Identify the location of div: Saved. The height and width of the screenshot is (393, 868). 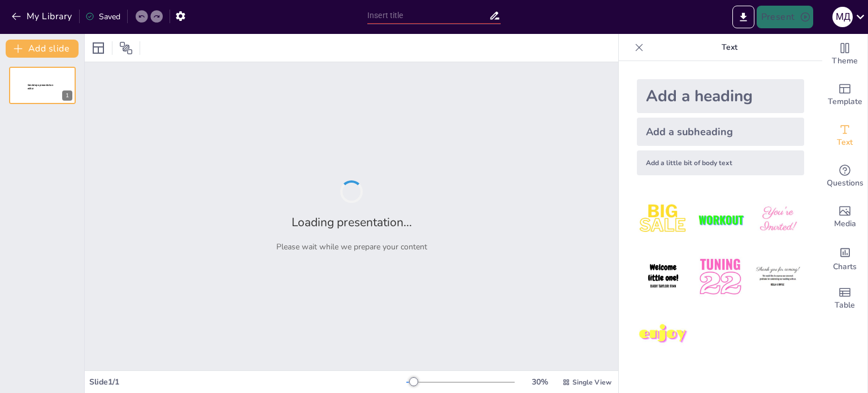
(103, 16).